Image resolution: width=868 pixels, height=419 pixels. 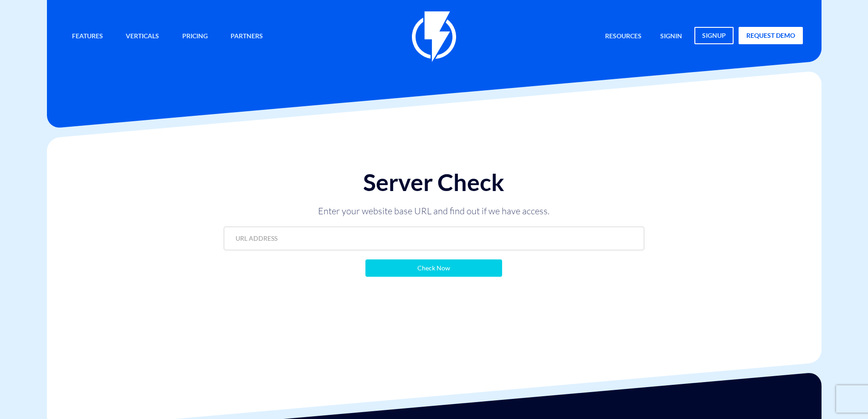 I want to click on a: request demo, so click(x=771, y=36).